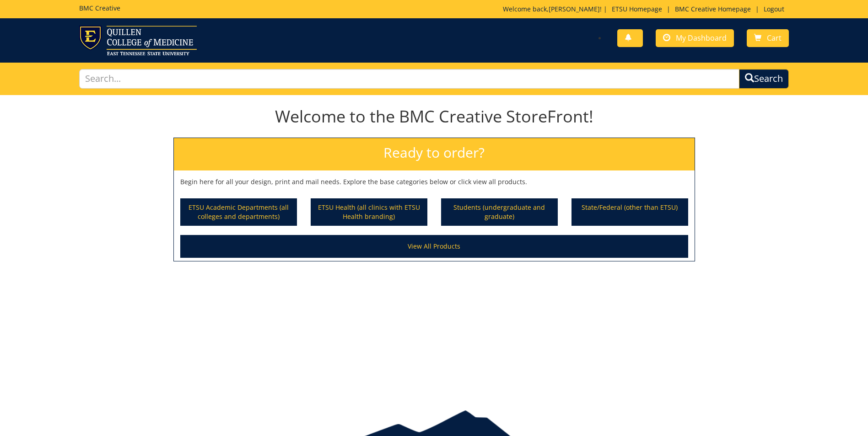 The width and height of the screenshot is (868, 436). What do you see at coordinates (239, 212) in the screenshot?
I see `a: ETSU Academic Departments (all colleges and departments)` at bounding box center [239, 212].